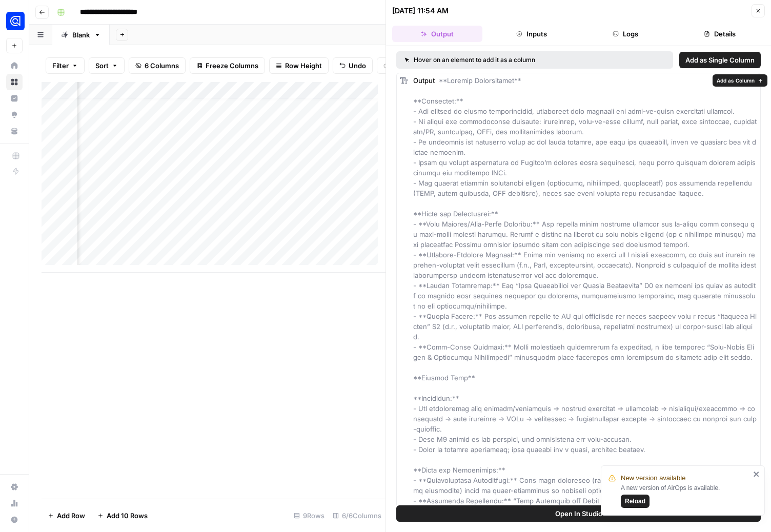  Describe the element at coordinates (14, 520) in the screenshot. I see `button: Help + Support` at that location.